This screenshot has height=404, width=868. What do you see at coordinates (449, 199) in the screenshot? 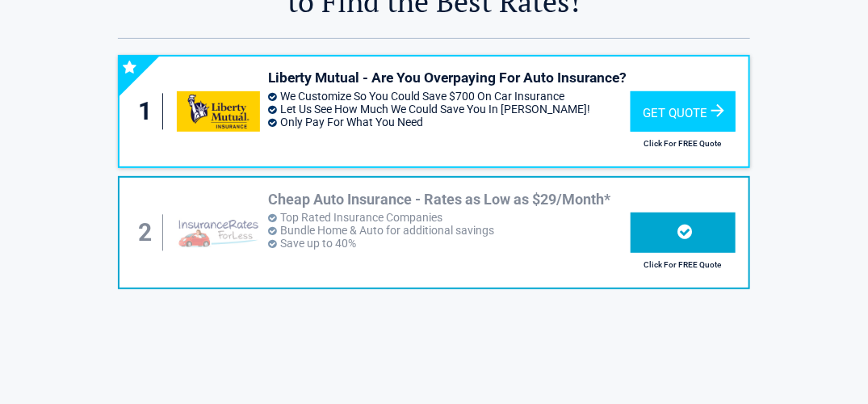
I see `h3: Cheap Auto Insurance - Rates as Low as $29/Month*` at bounding box center [449, 199].